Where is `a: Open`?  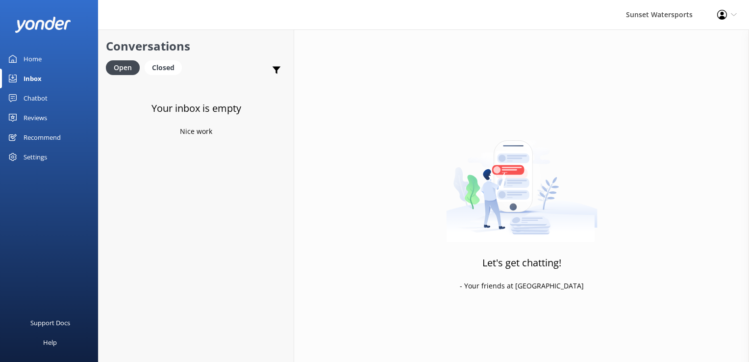
a: Open is located at coordinates (125, 67).